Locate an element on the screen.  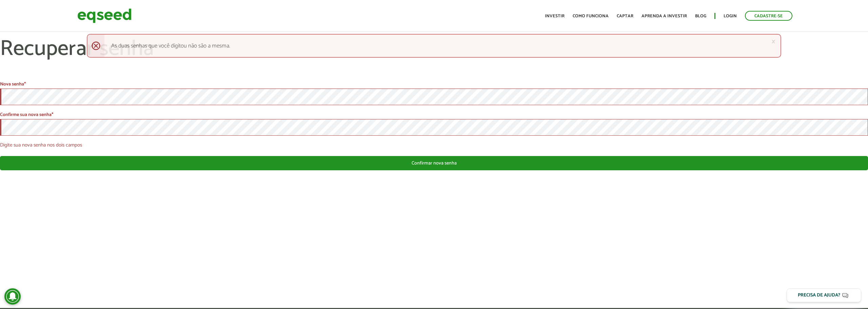
a: Login is located at coordinates (730, 16).